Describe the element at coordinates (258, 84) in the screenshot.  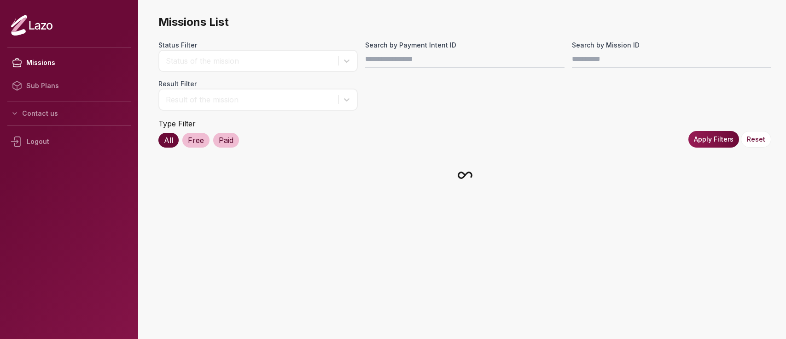
I see `label: Result Filter` at that location.